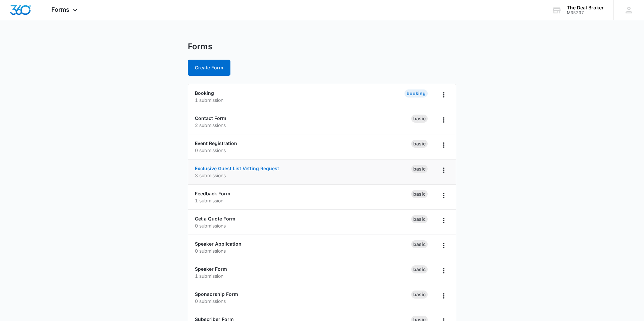  What do you see at coordinates (209, 68) in the screenshot?
I see `button: Create Form` at bounding box center [209, 68].